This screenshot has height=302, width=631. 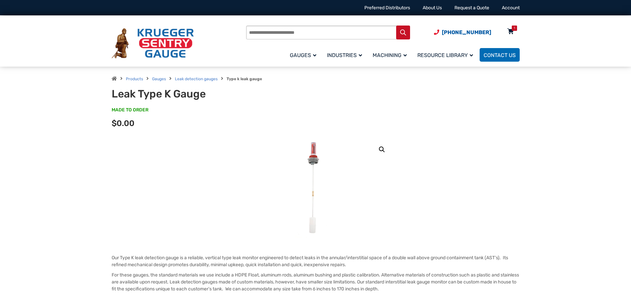 I want to click on a: Machining, so click(x=391, y=55).